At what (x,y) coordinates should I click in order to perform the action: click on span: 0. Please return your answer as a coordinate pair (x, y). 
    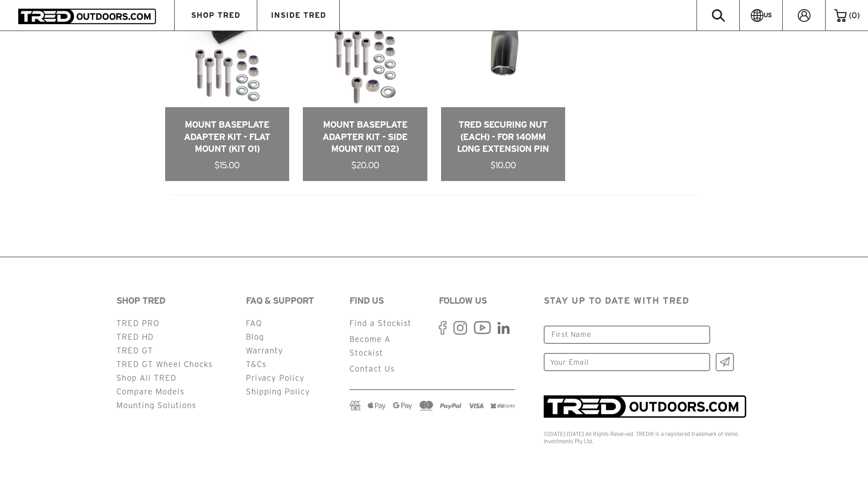
    Looking at the image, I should click on (855, 15).